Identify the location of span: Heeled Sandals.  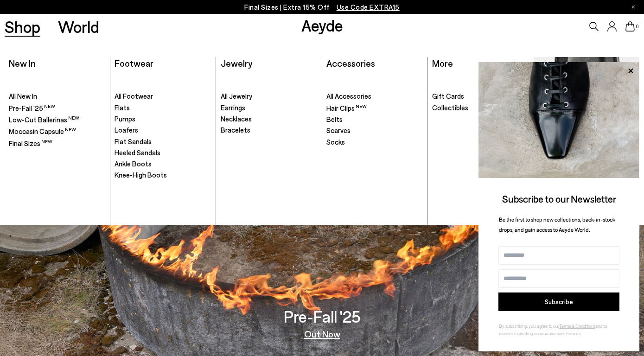
(137, 153).